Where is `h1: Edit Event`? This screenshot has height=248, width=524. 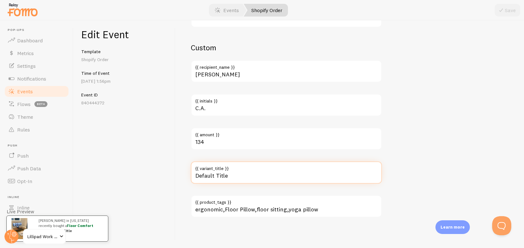
h1: Edit Event is located at coordinates (124, 34).